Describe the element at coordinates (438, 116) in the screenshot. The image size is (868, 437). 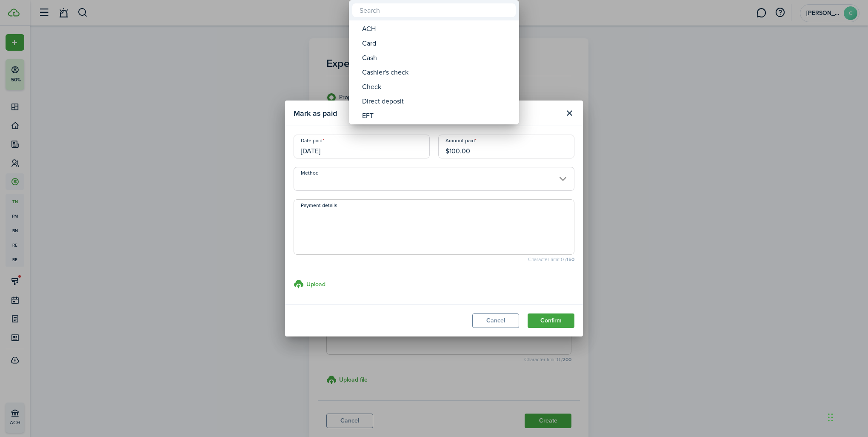
I see `div: EFT` at that location.